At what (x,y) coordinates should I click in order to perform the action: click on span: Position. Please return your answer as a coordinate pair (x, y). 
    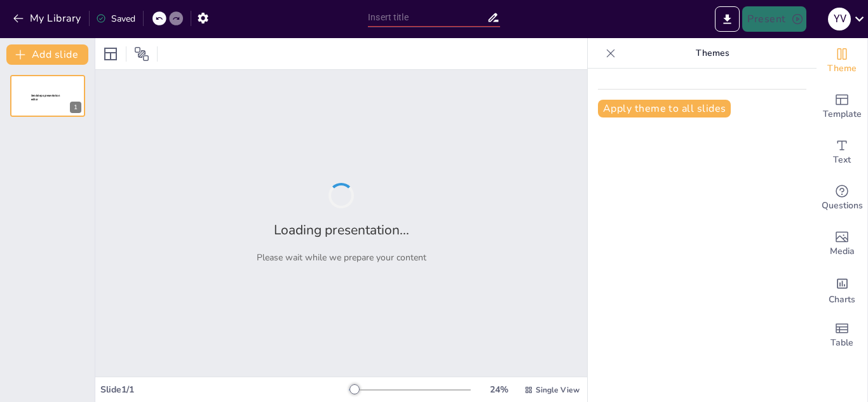
    Looking at the image, I should click on (142, 54).